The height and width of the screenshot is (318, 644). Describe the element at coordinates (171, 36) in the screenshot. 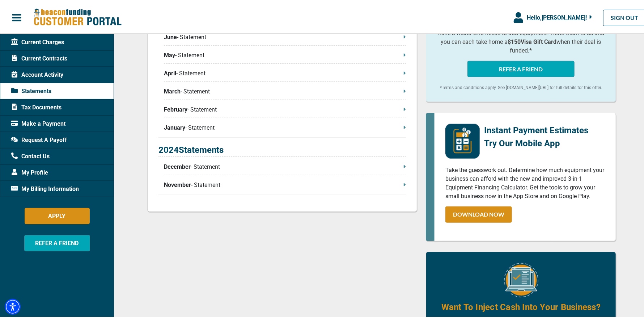

I see `span: June` at that location.